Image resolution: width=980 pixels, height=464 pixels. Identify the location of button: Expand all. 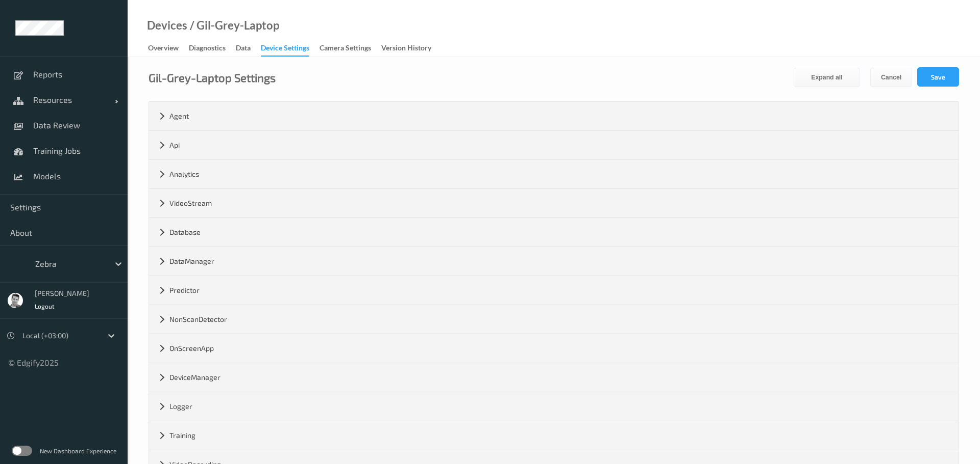
(827, 78).